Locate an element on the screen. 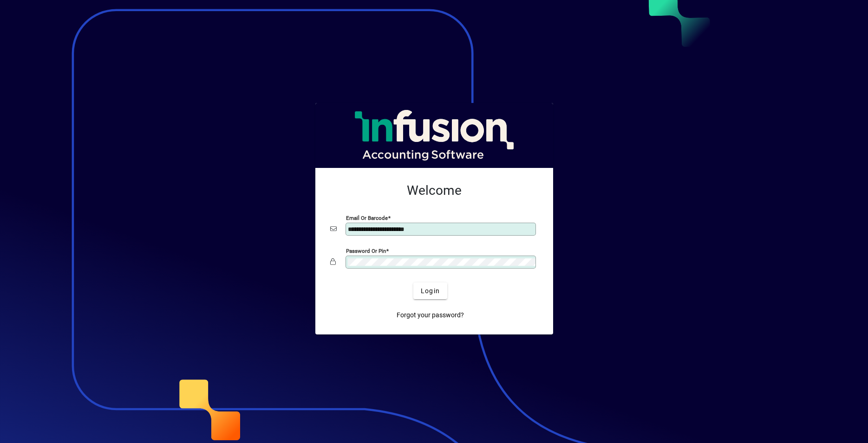 Image resolution: width=868 pixels, height=443 pixels. span: Login is located at coordinates (430, 291).